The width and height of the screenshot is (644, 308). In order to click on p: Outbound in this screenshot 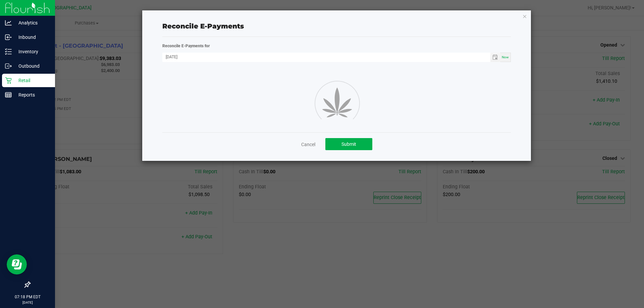, I will do `click(32, 66)`.